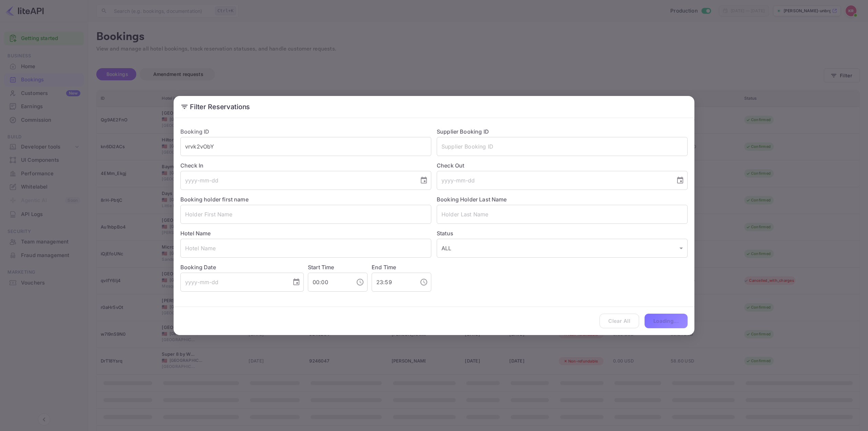  I want to click on button: Choose time, selected time is 11:59 PM, so click(424, 282).